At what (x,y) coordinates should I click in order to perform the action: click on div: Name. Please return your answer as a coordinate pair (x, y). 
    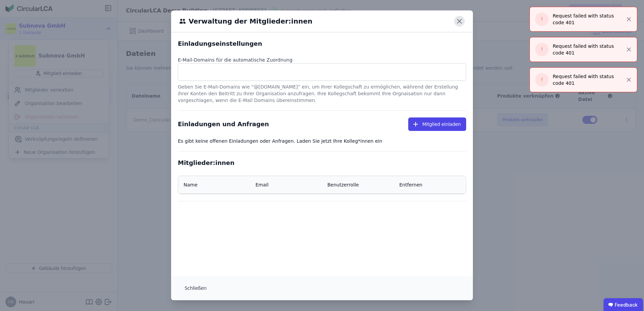
    Looking at the image, I should click on (190, 185).